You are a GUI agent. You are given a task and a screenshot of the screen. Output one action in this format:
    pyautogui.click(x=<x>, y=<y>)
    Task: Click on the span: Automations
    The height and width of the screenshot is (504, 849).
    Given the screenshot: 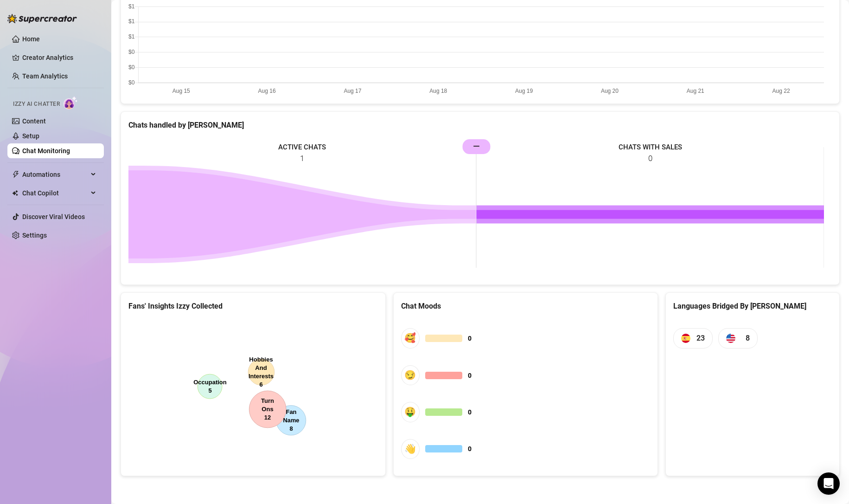 What is the action you would take?
    pyautogui.click(x=55, y=175)
    